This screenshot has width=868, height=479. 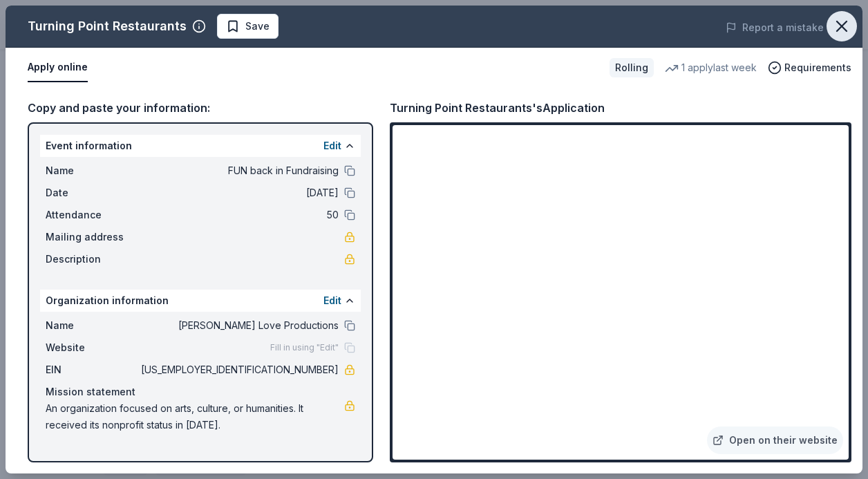 What do you see at coordinates (92, 259) in the screenshot?
I see `span: Description` at bounding box center [92, 259].